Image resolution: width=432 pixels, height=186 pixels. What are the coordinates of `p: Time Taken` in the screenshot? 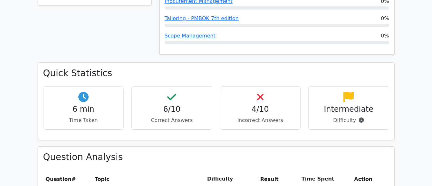 It's located at (83, 120).